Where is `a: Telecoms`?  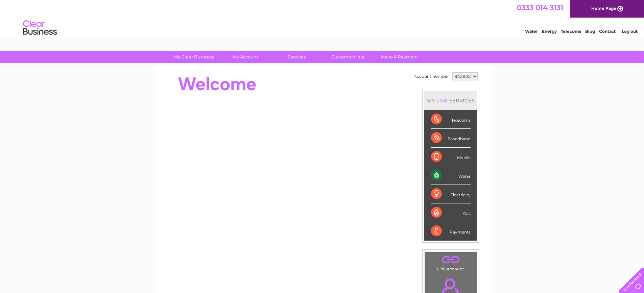 a: Telecoms is located at coordinates (571, 31).